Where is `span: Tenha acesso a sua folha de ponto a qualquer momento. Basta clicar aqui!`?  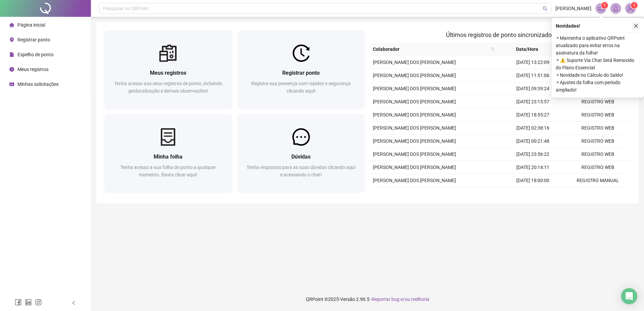
span: Tenha acesso a sua folha de ponto a qualquer momento. Basta clicar aqui! is located at coordinates (168, 171).